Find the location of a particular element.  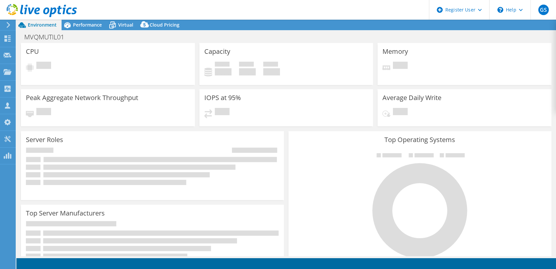

h3: Peak Aggregate Network Throughput is located at coordinates (82, 98).